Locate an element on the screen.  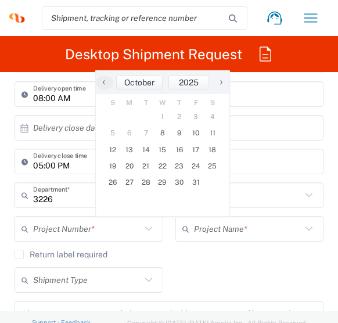
span: 3 is located at coordinates (196, 117).